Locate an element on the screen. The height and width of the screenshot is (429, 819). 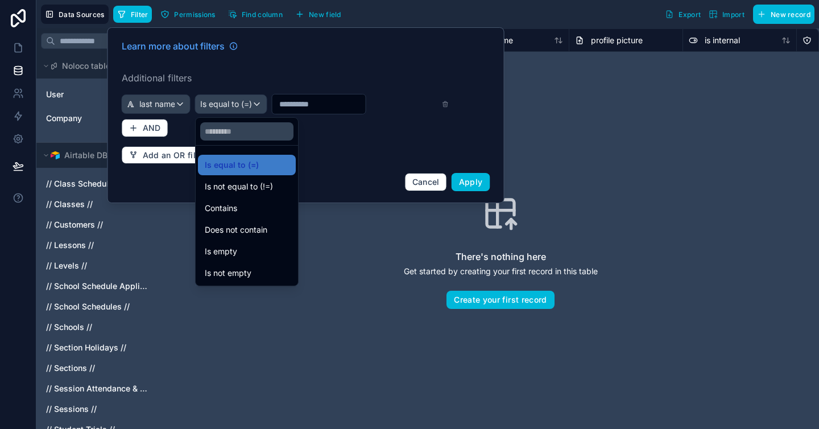
span: Is not equal to (!=) is located at coordinates (239, 186).